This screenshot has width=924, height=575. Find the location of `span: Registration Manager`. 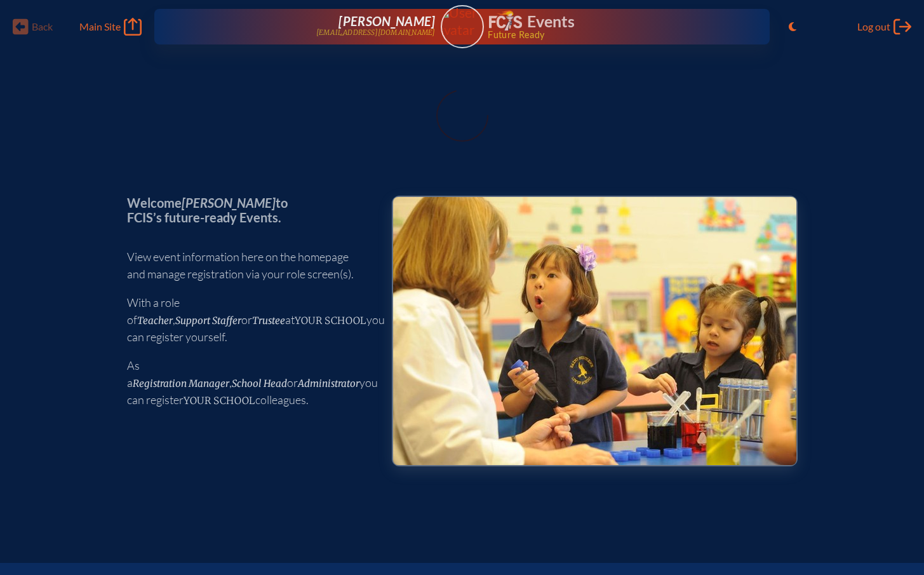

span: Registration Manager is located at coordinates (181, 383).